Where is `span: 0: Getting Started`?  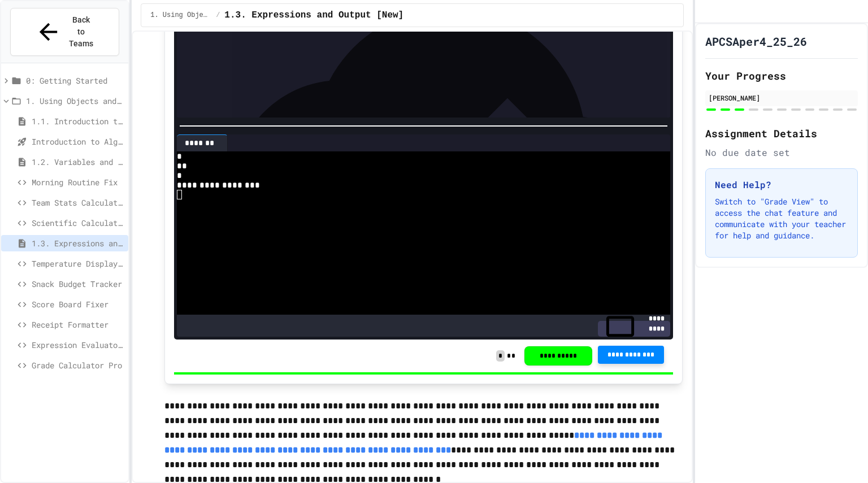 span: 0: Getting Started is located at coordinates (75, 80).